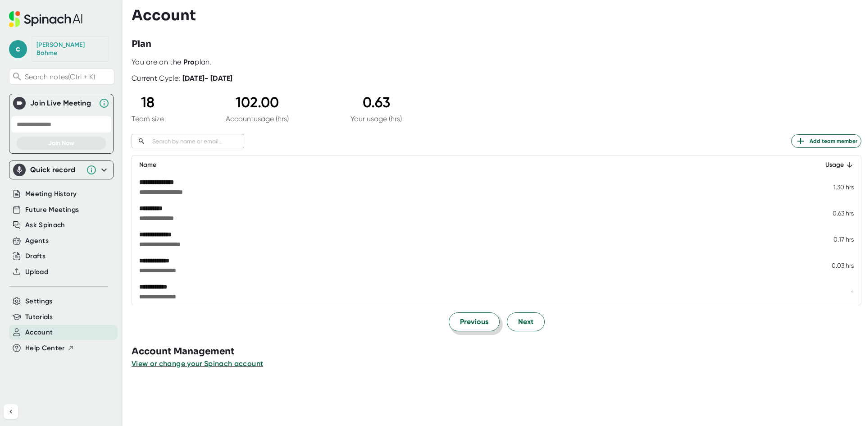  What do you see at coordinates (182, 78) in the screenshot?
I see `div: Current Cycle:` at bounding box center [182, 78].